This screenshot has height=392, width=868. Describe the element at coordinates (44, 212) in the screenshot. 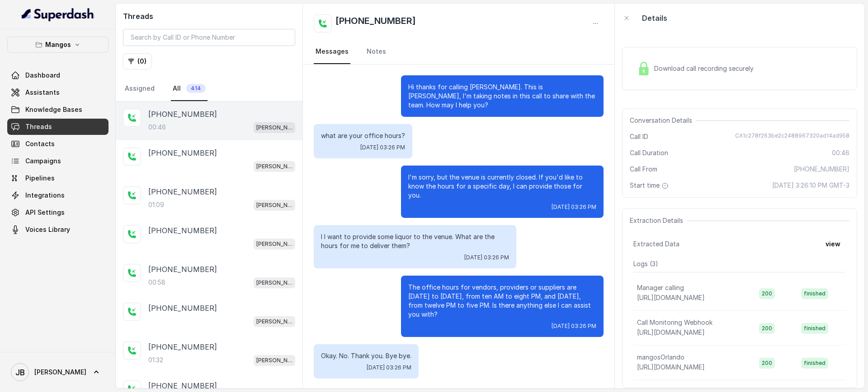

I see `span: API Settings` at that location.